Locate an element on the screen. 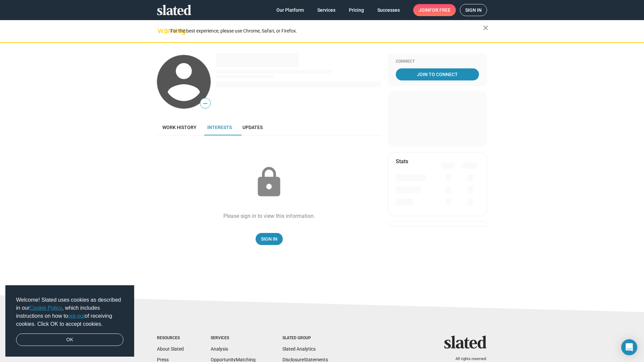 The width and height of the screenshot is (644, 362). mat-card-title: Stats is located at coordinates (402, 161).